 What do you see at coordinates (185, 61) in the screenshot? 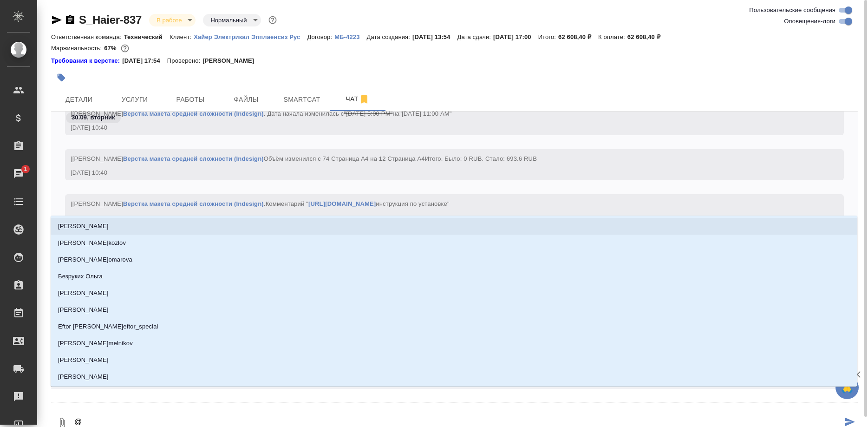
I see `p: Проверено:` at bounding box center [185, 61].